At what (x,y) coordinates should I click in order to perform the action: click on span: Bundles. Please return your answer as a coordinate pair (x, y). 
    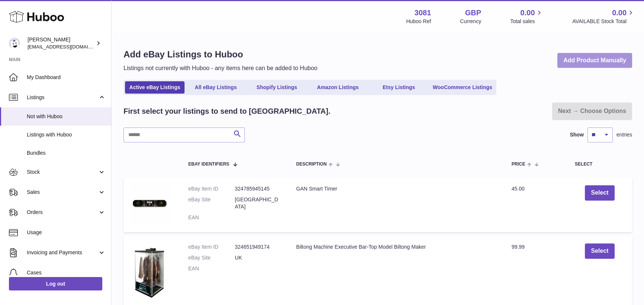
    Looking at the image, I should click on (66, 153).